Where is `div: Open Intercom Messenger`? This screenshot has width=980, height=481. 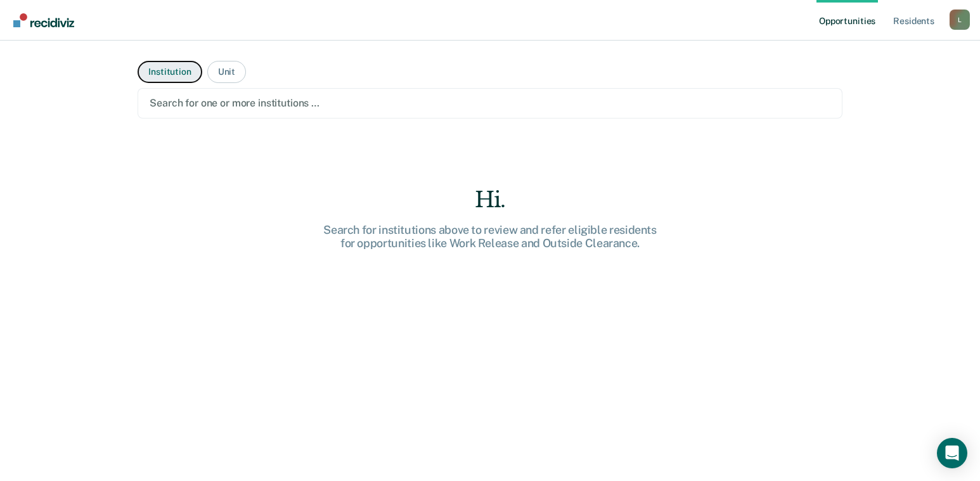
div: Open Intercom Messenger is located at coordinates (952, 454).